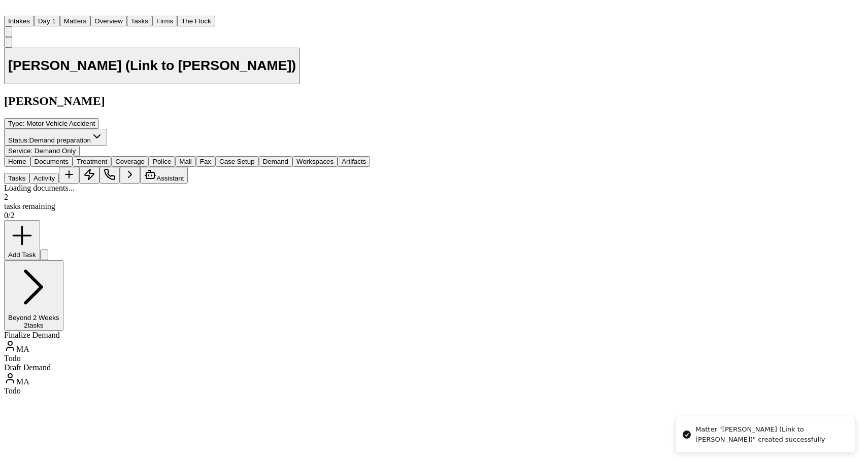  I want to click on div: Loading documents..., so click(187, 188).